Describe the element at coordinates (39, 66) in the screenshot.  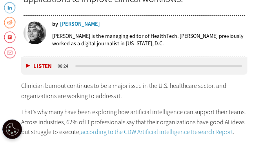
I see `button: Listen` at that location.